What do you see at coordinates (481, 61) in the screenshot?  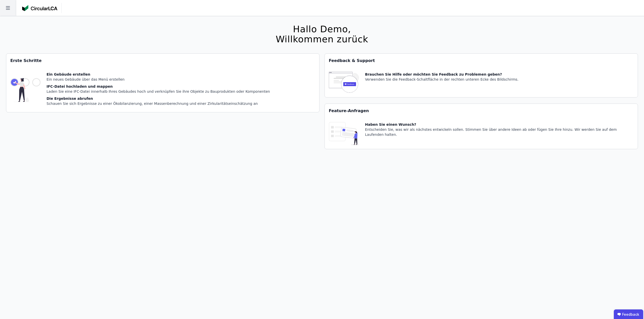 I see `div: Feedback & Support` at bounding box center [481, 61].